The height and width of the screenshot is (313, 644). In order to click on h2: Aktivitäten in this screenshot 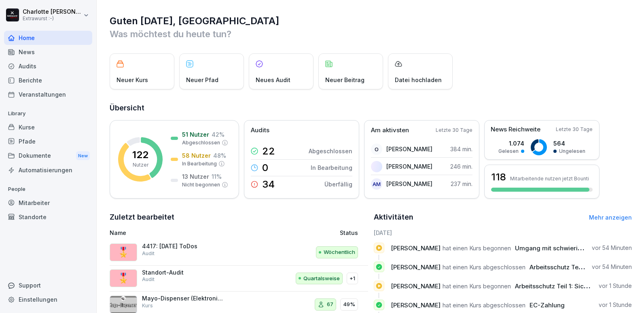, I will do `click(394, 217)`.